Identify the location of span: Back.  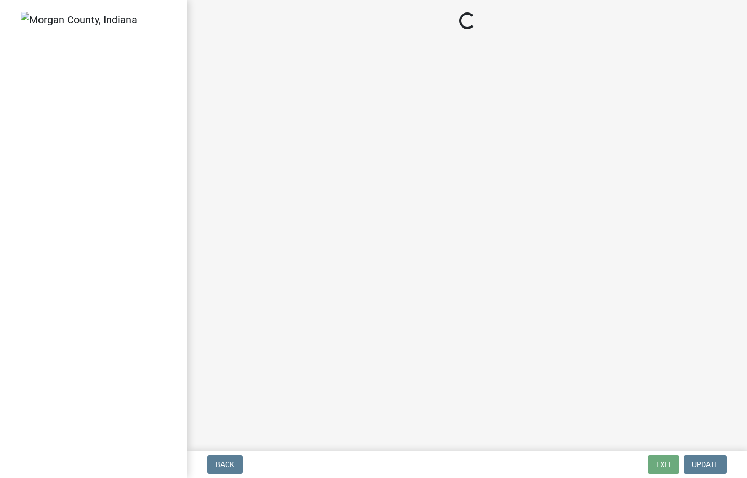
(225, 465).